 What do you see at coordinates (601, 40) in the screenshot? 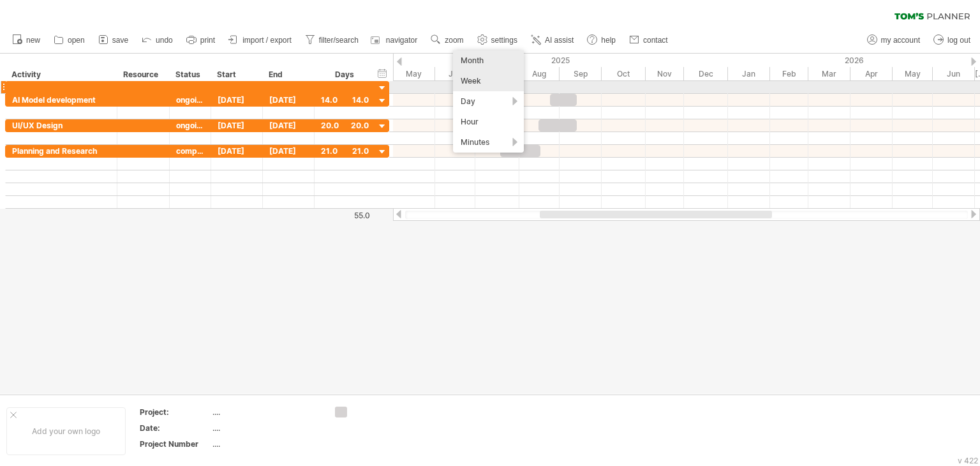
I see `a: help` at bounding box center [601, 40].